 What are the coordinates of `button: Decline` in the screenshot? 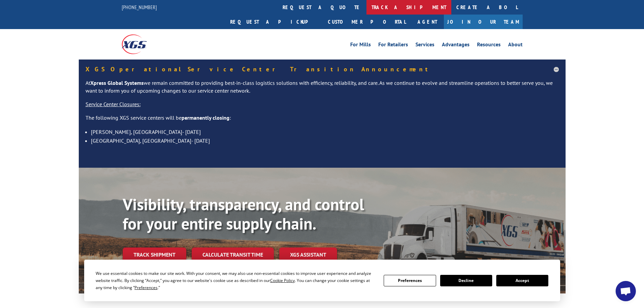 It's located at (466, 280).